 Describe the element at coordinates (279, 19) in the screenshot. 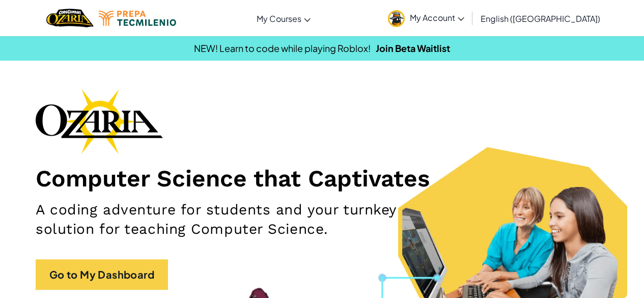

I see `span: My Courses` at that location.